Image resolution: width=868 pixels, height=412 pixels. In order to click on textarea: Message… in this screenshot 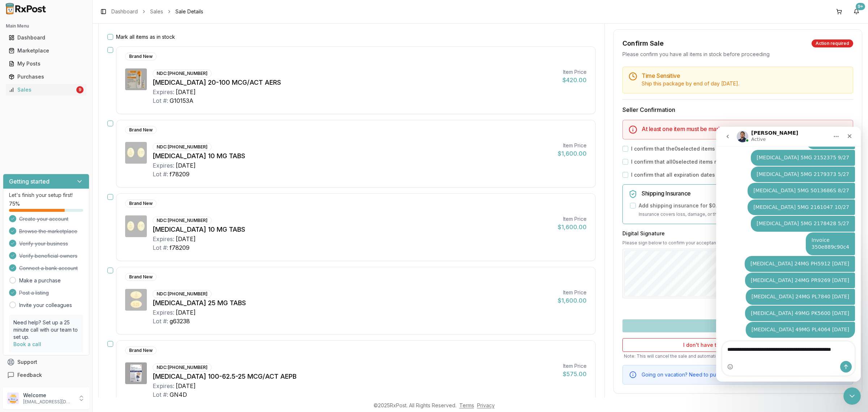, I will do `click(72, 224)`.